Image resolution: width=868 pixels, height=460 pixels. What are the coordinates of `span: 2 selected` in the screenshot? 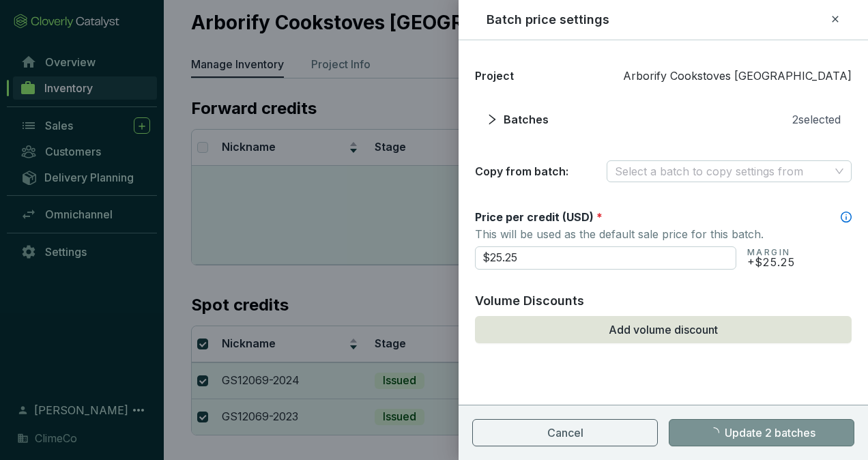 It's located at (816, 119).